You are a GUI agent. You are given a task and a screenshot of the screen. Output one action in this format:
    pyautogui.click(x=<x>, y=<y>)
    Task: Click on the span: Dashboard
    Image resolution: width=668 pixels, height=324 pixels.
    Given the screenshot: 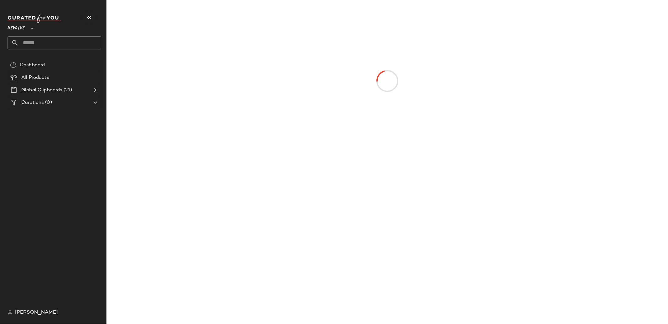 What is the action you would take?
    pyautogui.click(x=32, y=65)
    